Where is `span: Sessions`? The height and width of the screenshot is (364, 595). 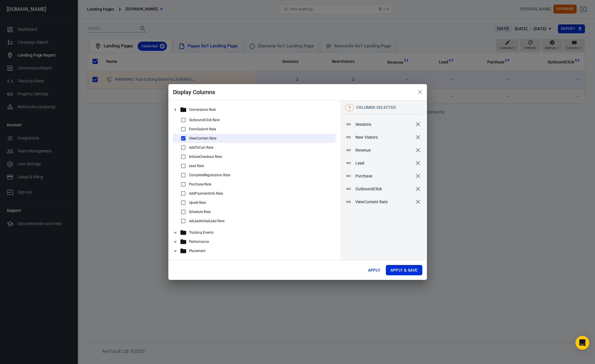 span: Sessions is located at coordinates (384, 124).